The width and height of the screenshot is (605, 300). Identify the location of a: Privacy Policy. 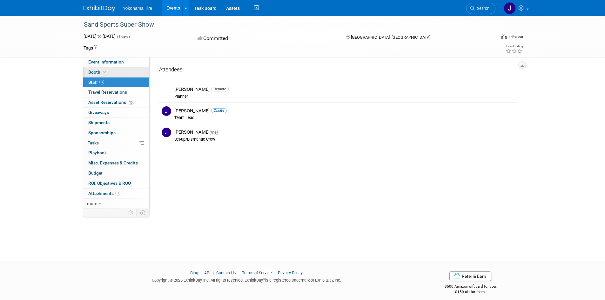
(290, 273).